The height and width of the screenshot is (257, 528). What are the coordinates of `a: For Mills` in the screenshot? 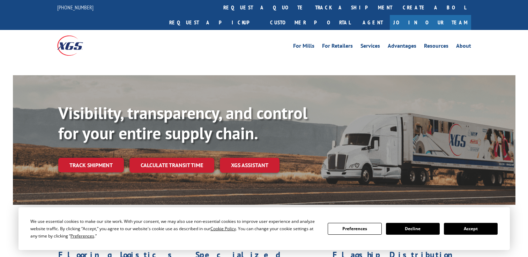 It's located at (303, 47).